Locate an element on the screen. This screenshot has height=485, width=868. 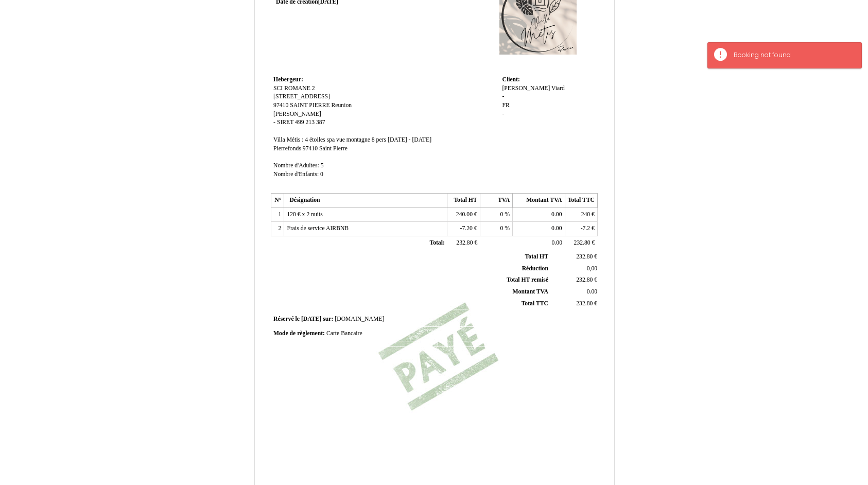
span: Client: is located at coordinates (510, 79).